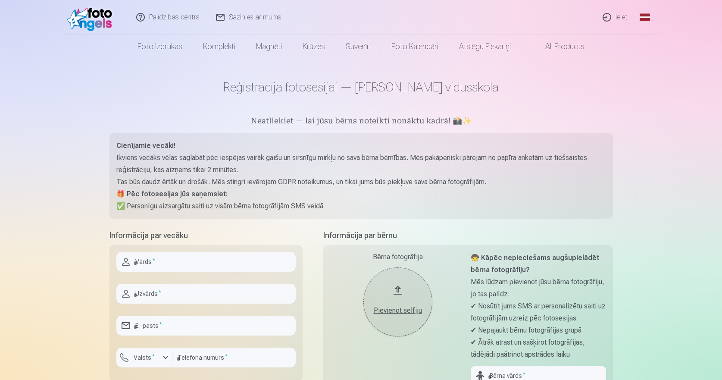  Describe the element at coordinates (92, 17) in the screenshot. I see `img: /fa1` at that location.